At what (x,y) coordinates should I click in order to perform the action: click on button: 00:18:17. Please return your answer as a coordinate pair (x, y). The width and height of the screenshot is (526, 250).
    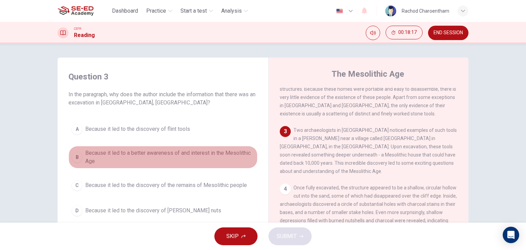
    Looking at the image, I should click on (404, 33).